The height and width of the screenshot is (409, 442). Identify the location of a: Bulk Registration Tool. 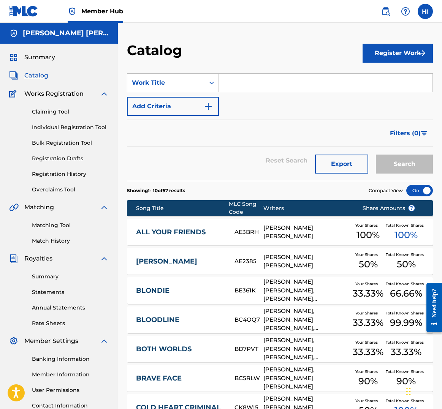
(70, 143).